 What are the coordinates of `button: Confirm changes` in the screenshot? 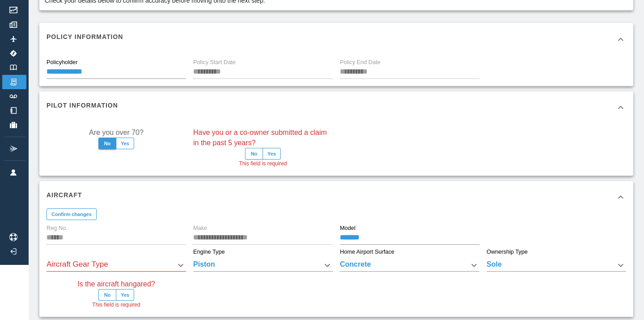 It's located at (72, 214).